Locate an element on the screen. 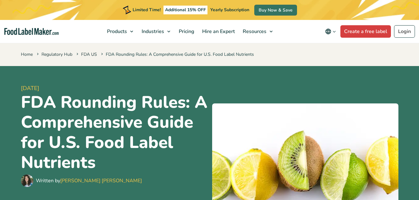 The width and height of the screenshot is (419, 200). a: Buy Now & Save is located at coordinates (275, 10).